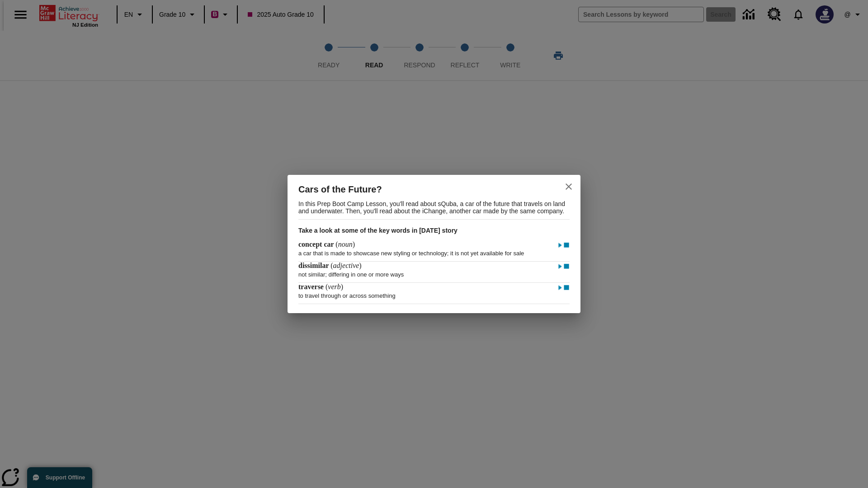 The height and width of the screenshot is (488, 868). Describe the element at coordinates (345, 244) in the screenshot. I see `span: noun` at that location.